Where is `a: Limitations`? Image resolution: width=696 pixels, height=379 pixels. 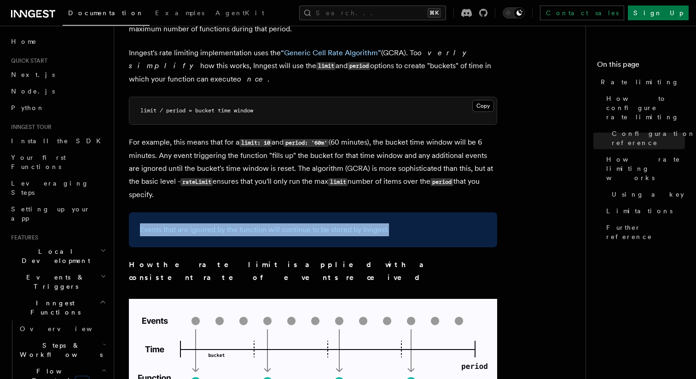 a: Limitations is located at coordinates (644, 211).